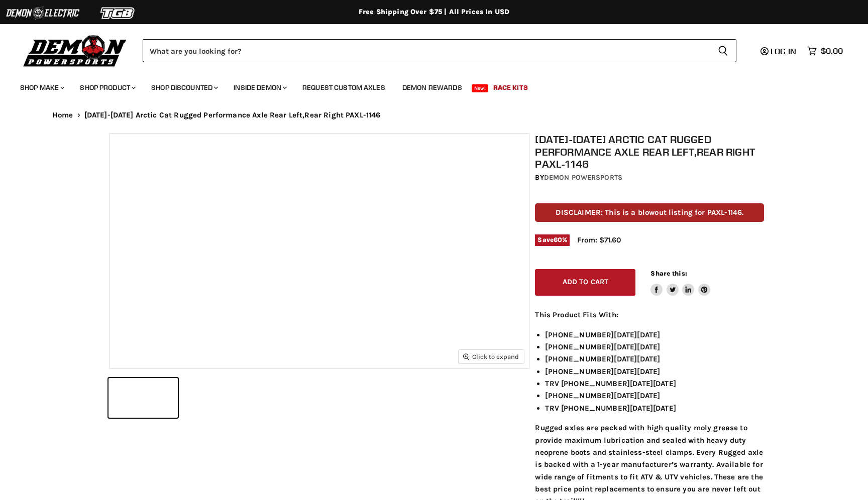 The image size is (868, 500). What do you see at coordinates (143, 398) in the screenshot?
I see `button: 2004-2014 Arctic Cat Rugged Performance Axle Rear Left,Rear Right PAXL-1146 thumbnail` at bounding box center [143, 398].